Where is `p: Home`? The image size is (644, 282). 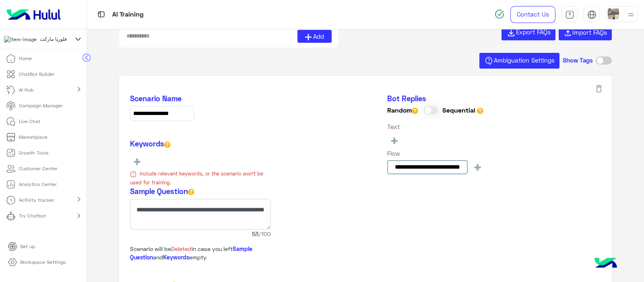 p: Home is located at coordinates (25, 58).